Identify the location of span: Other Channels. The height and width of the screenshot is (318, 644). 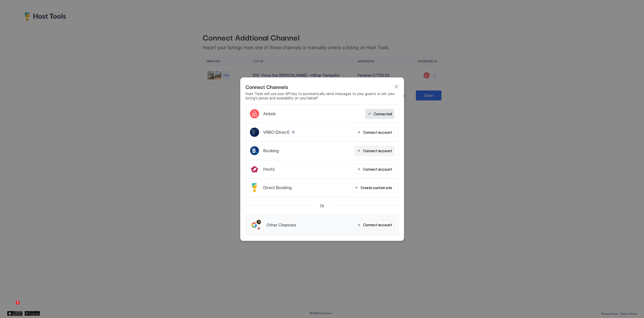
(281, 225).